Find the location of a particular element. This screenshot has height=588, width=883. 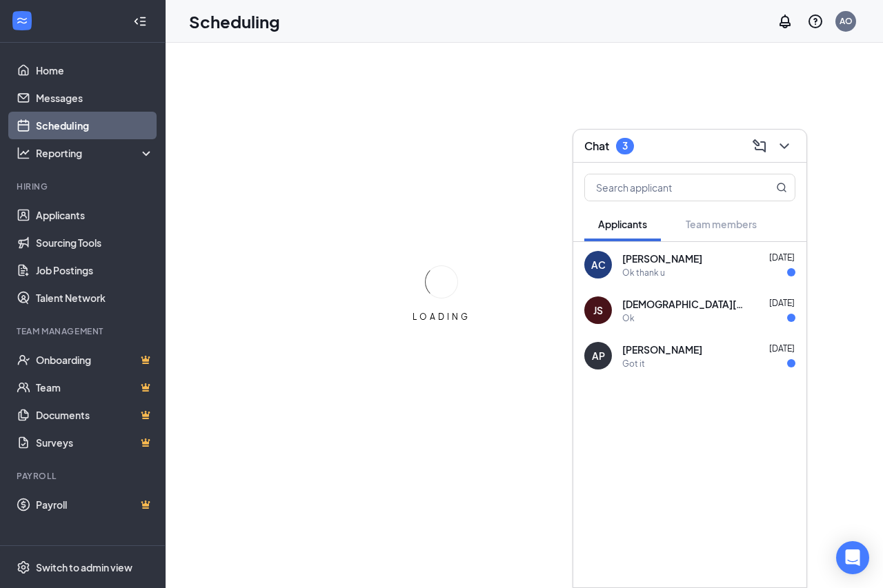

svg: Analysis is located at coordinates (24, 153).